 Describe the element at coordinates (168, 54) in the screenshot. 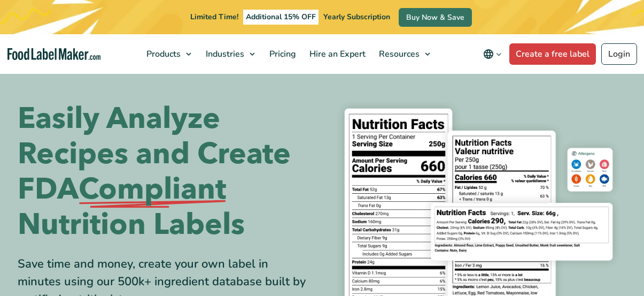

I see `a: Products` at that location.